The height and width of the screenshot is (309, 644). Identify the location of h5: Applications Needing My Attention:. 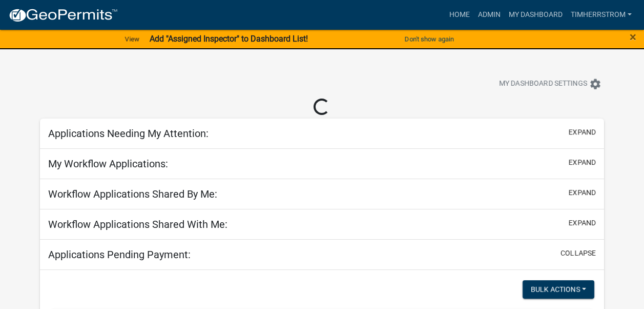
(129, 134).